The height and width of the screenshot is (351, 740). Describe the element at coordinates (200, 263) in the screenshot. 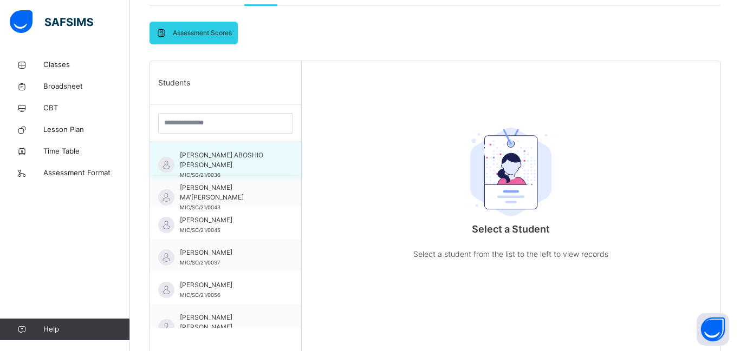

I see `span: MIC/SC/21/0037` at that location.